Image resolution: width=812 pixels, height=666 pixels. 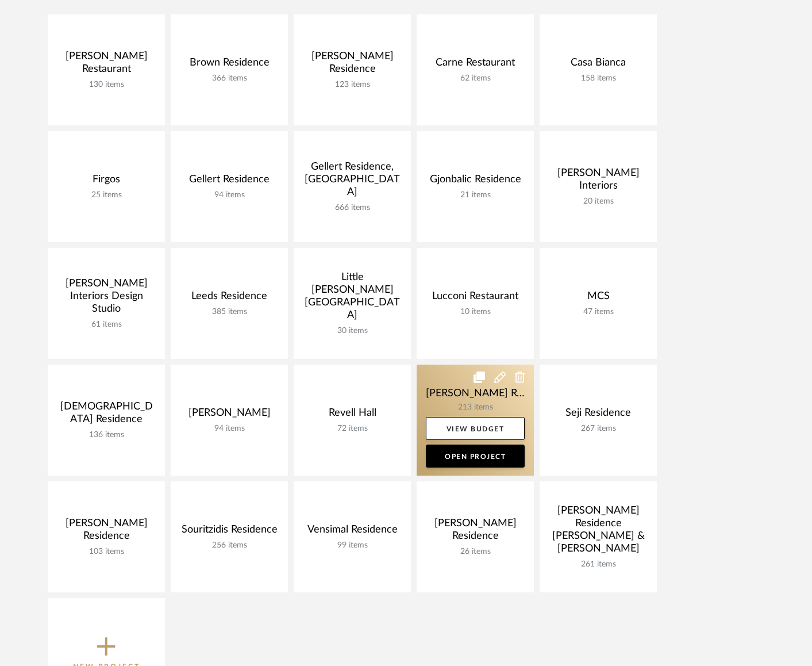 I want to click on div: Firgos, so click(x=106, y=181).